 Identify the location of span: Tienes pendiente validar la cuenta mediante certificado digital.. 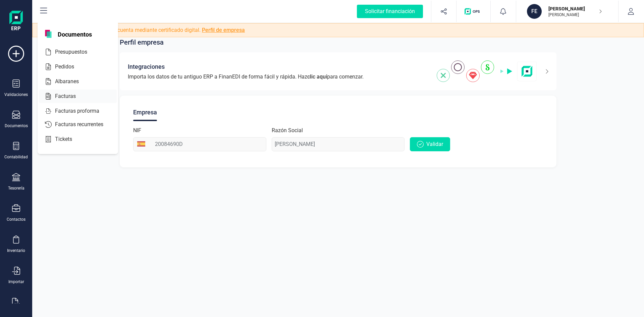
(149, 30).